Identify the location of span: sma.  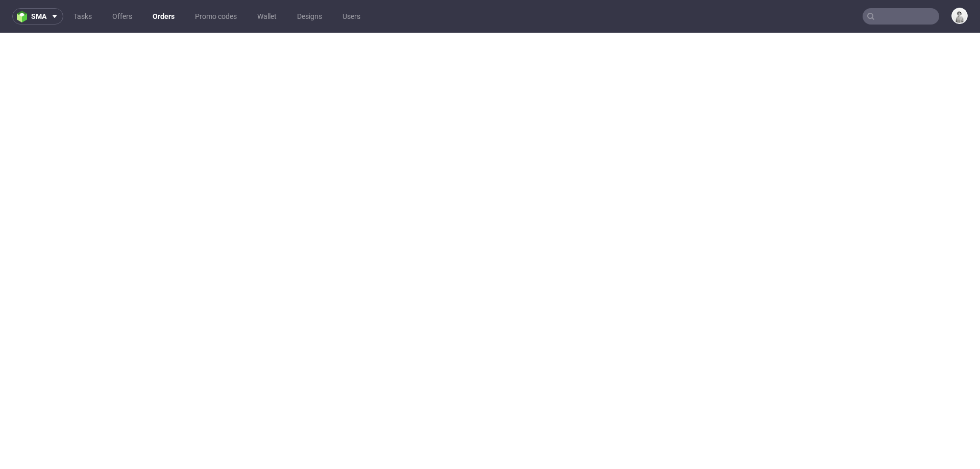
(39, 16).